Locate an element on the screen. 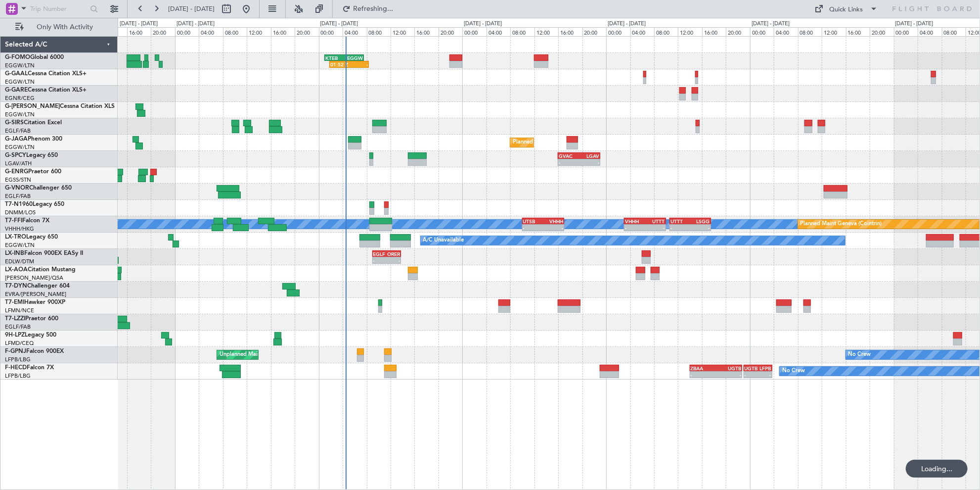 The height and width of the screenshot is (490, 980). a: G-FOMOGlobal 6000 is located at coordinates (34, 58).